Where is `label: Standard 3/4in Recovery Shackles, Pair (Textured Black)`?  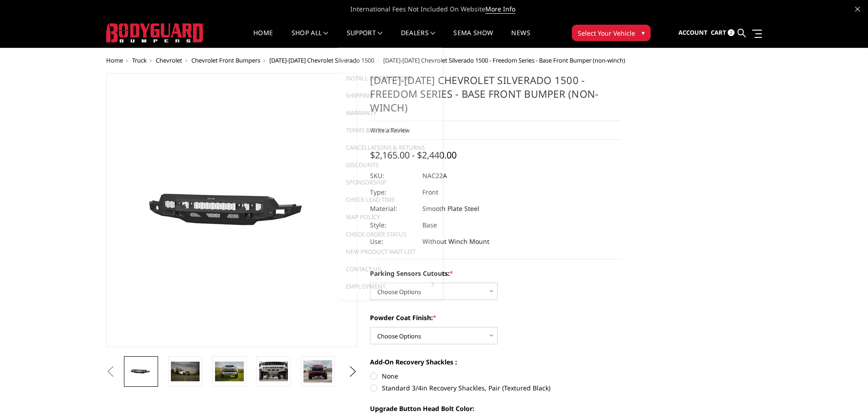
label: Standard 3/4in Recovery Shackles, Pair (Textured Black) is located at coordinates (496, 387).